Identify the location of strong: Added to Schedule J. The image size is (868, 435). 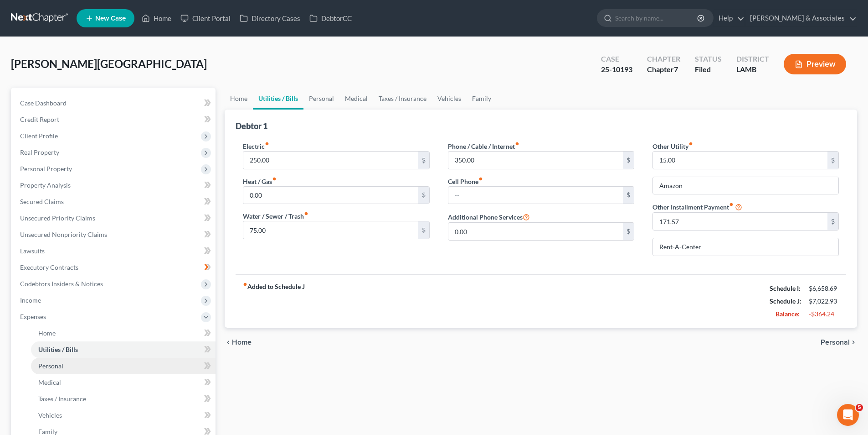
(274, 301).